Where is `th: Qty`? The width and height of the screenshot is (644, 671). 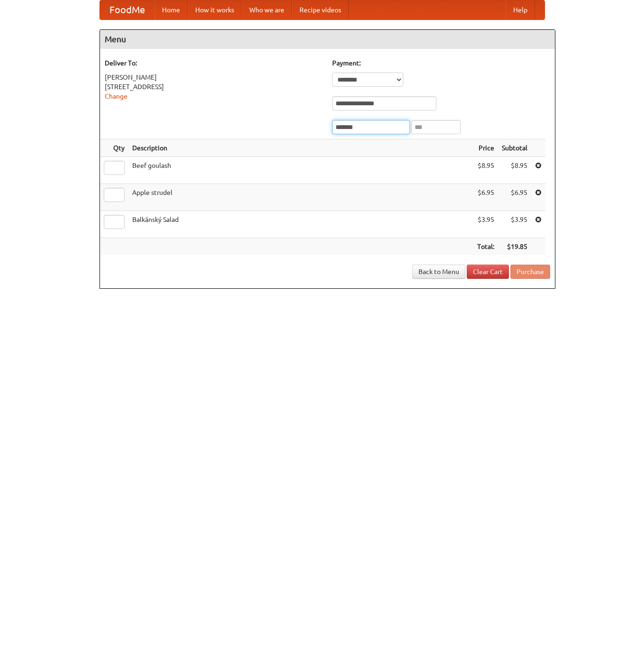
th: Qty is located at coordinates (114, 148).